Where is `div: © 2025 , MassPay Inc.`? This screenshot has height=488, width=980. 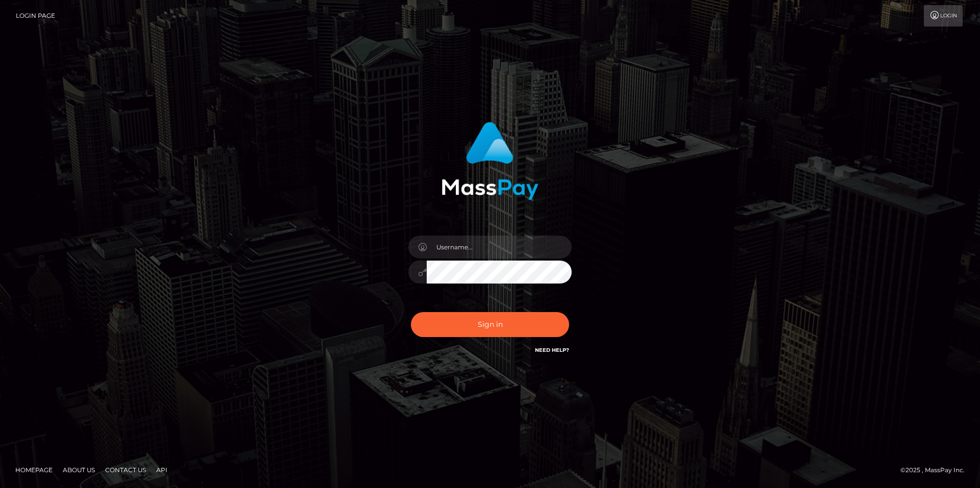
div: © 2025 , MassPay Inc. is located at coordinates (936, 470).